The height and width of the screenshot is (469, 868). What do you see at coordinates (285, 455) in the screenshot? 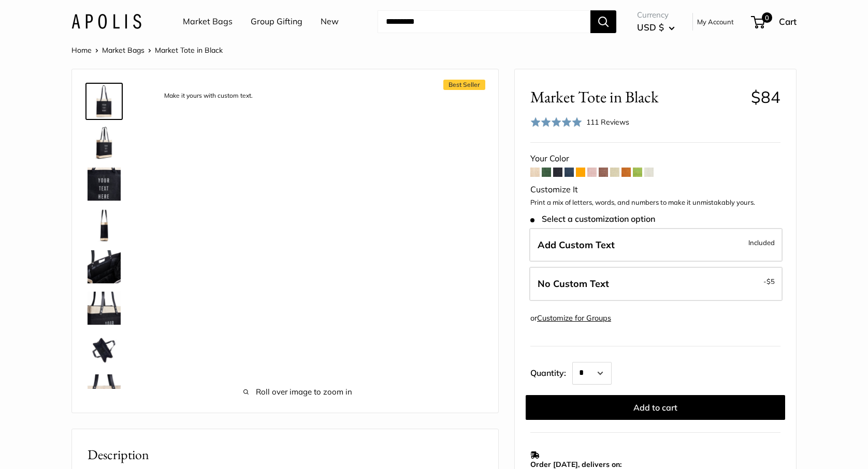
I see `h2: Description` at bounding box center [285, 455].